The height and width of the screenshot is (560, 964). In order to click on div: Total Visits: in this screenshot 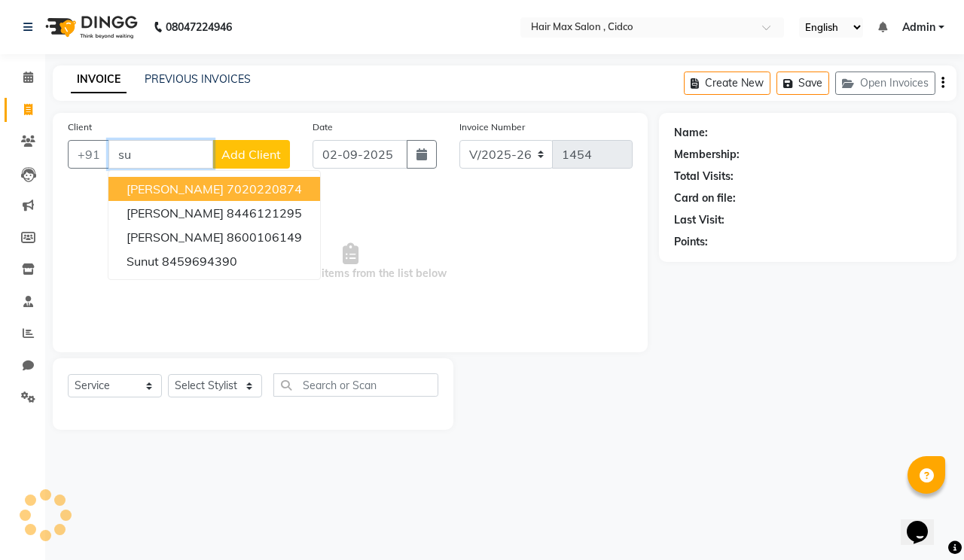, I will do `click(704, 176)`.